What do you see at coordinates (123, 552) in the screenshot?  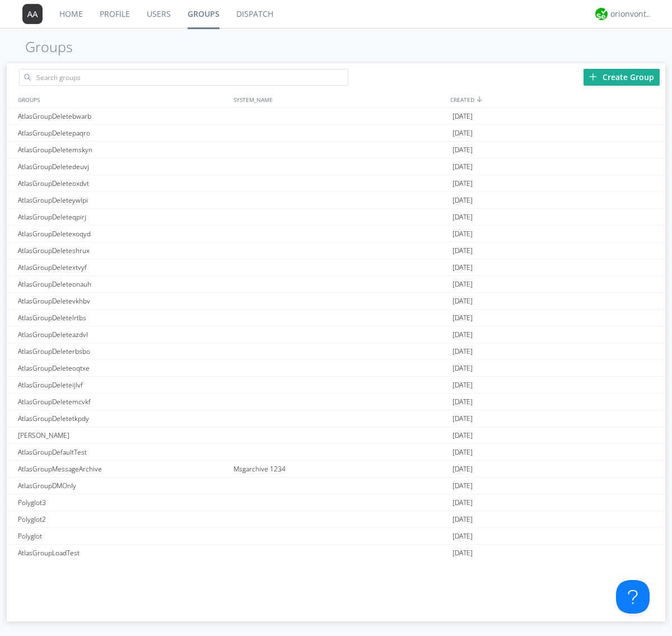 I see `div: AtlasGroupLoadTest` at bounding box center [123, 552].